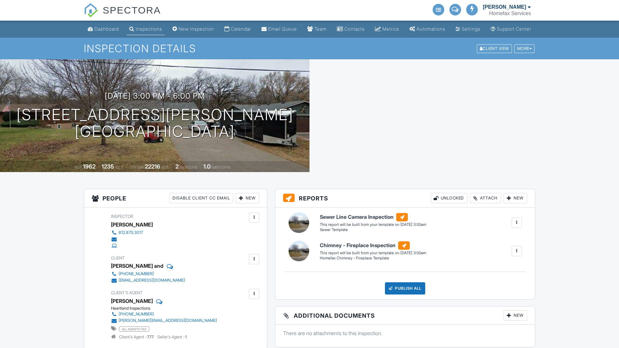 The image size is (619, 348). I want to click on a: Email Queue, so click(279, 29).